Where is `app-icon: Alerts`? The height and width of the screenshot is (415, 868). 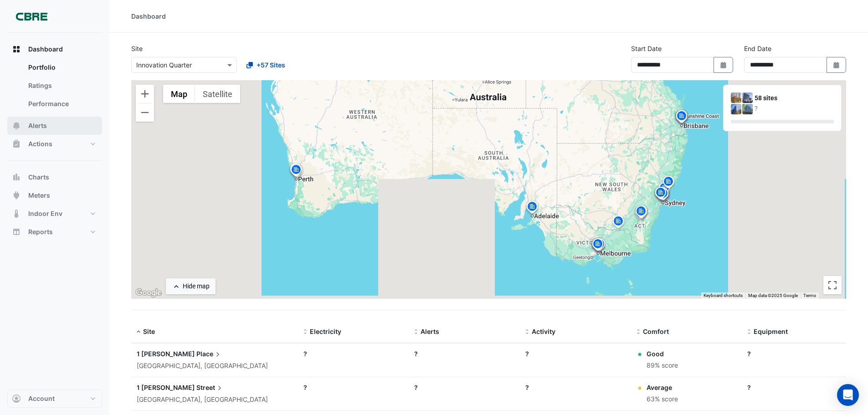
app-icon: Alerts is located at coordinates (16, 126).